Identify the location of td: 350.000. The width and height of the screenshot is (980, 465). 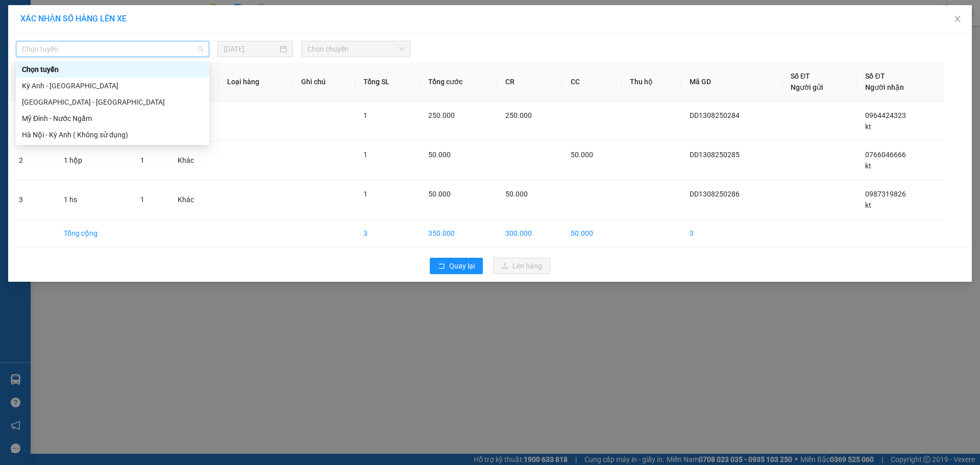
(458, 233).